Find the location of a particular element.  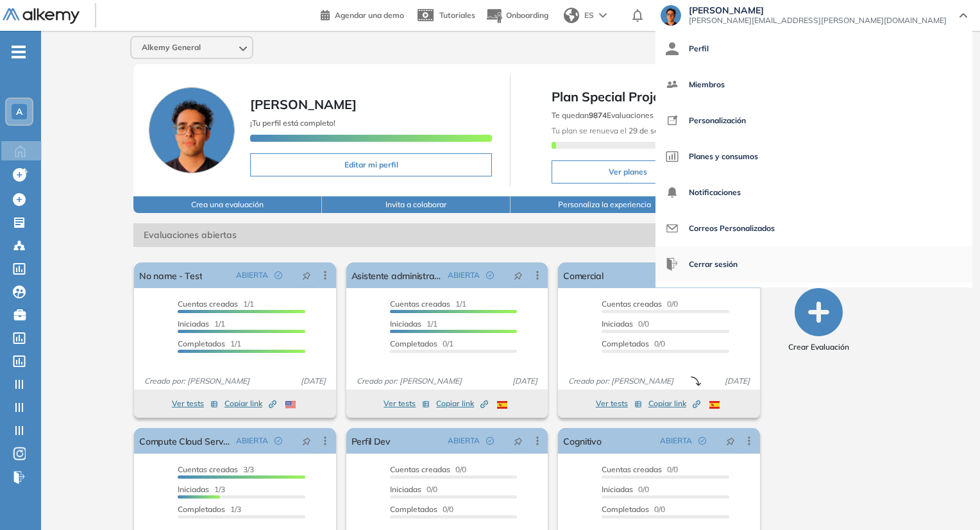

img: ESP is located at coordinates (502, 405).